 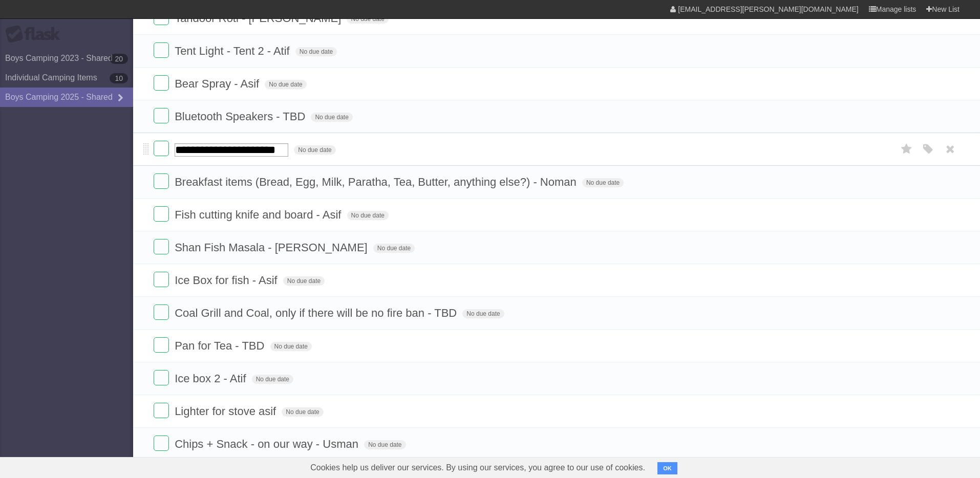 I want to click on span: Ice box 2 - Atif, so click(x=212, y=378).